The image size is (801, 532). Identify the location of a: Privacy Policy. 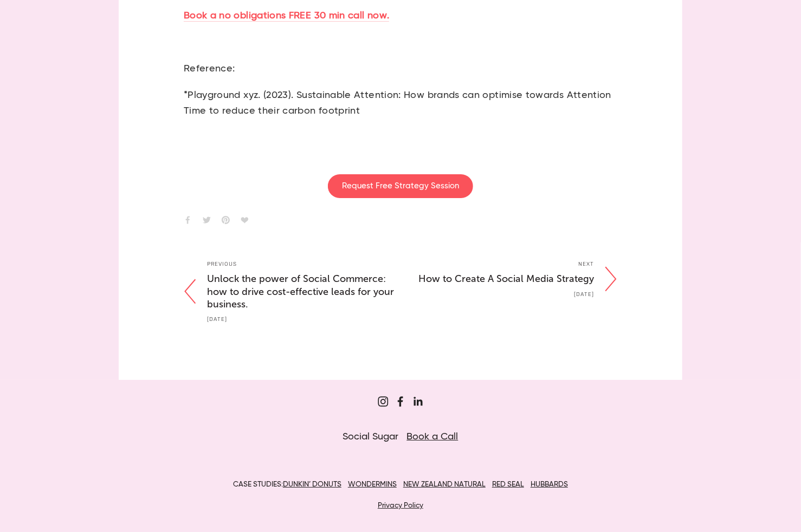
(400, 506).